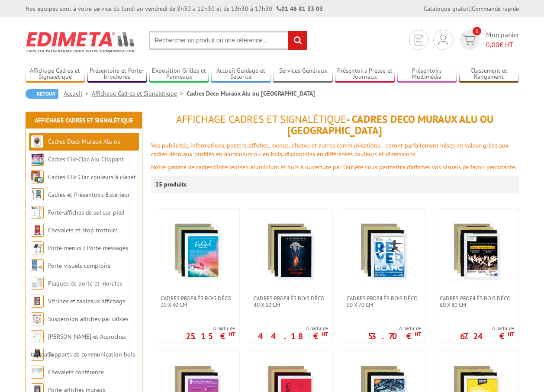 The height and width of the screenshot is (392, 544). I want to click on input: Rechercher un produit ou une référence..., so click(228, 40).